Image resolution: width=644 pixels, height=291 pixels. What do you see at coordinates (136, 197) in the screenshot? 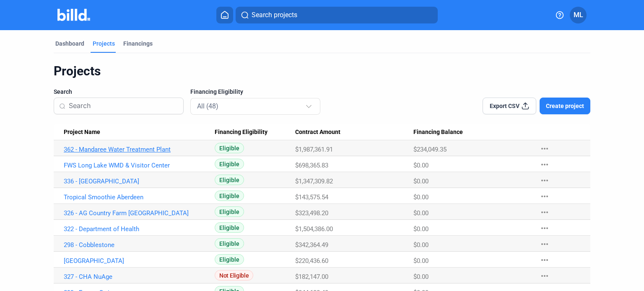
I see `a: Tropical Smoothie Aberdeen` at bounding box center [136, 197].